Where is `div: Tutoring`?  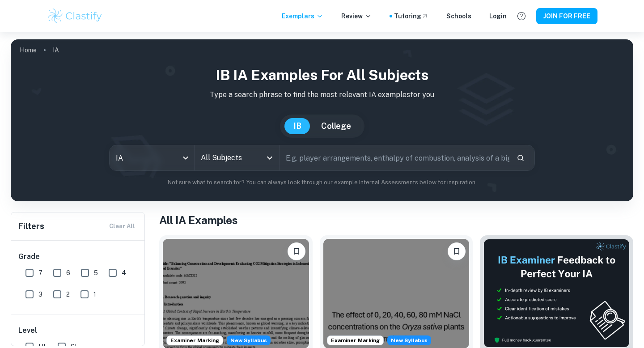 div: Tutoring is located at coordinates (411, 16).